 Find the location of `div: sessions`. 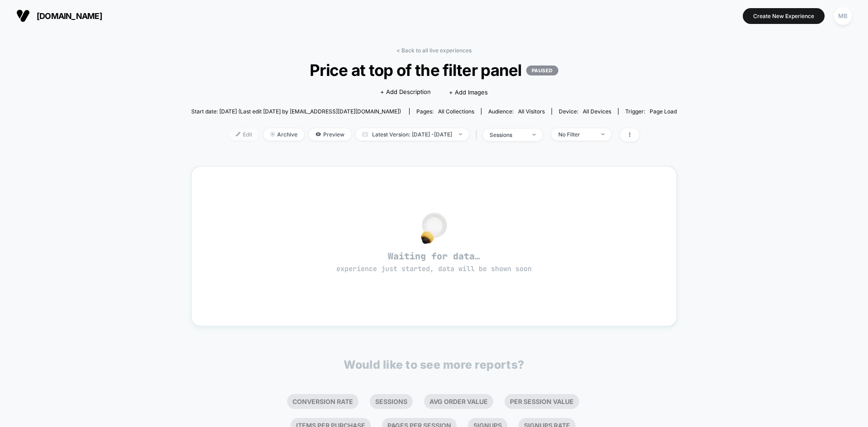

div: sessions is located at coordinates (508, 135).